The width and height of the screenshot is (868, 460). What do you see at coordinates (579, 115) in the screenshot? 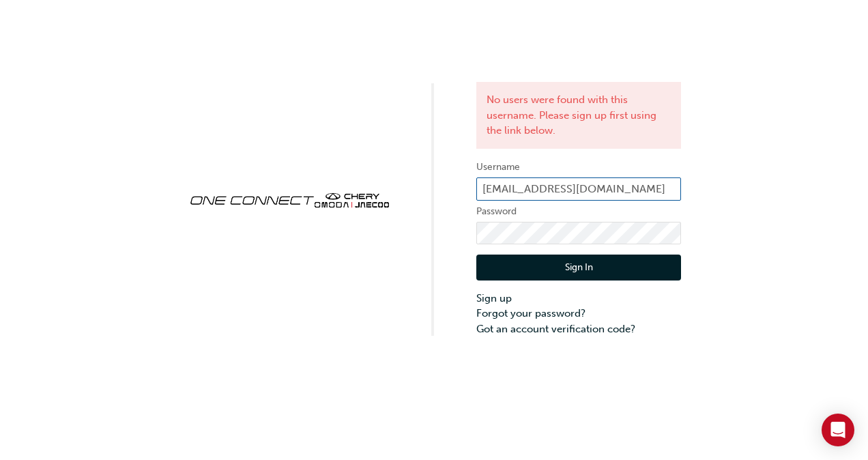
I see `div: No users were found with this username. Please sign up first using the link below.` at bounding box center [579, 115].